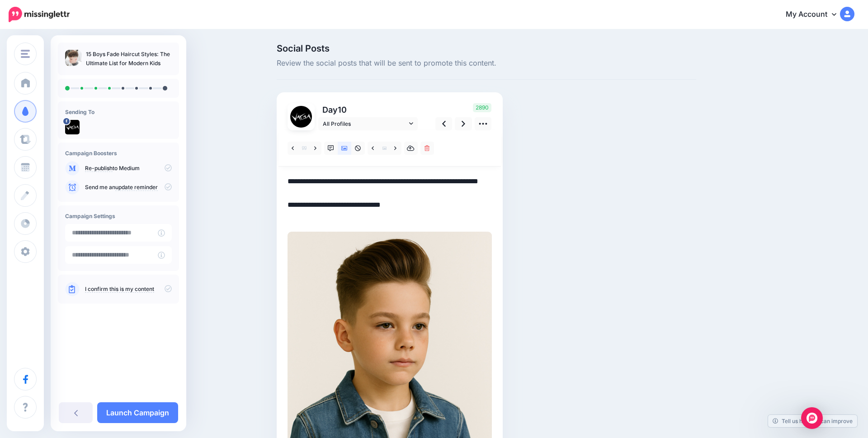  I want to click on span: Review the social posts that will be sent to promote this content., so click(487, 64).